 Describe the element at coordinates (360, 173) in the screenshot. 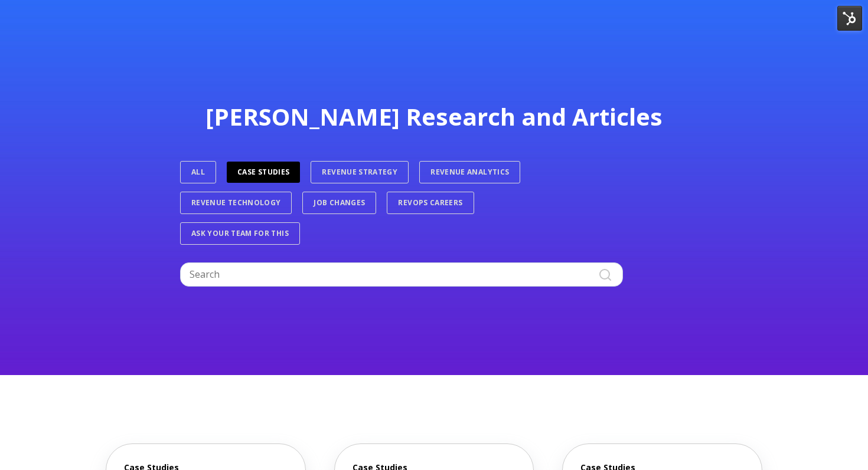

I see `a: Revenue Strategy` at that location.